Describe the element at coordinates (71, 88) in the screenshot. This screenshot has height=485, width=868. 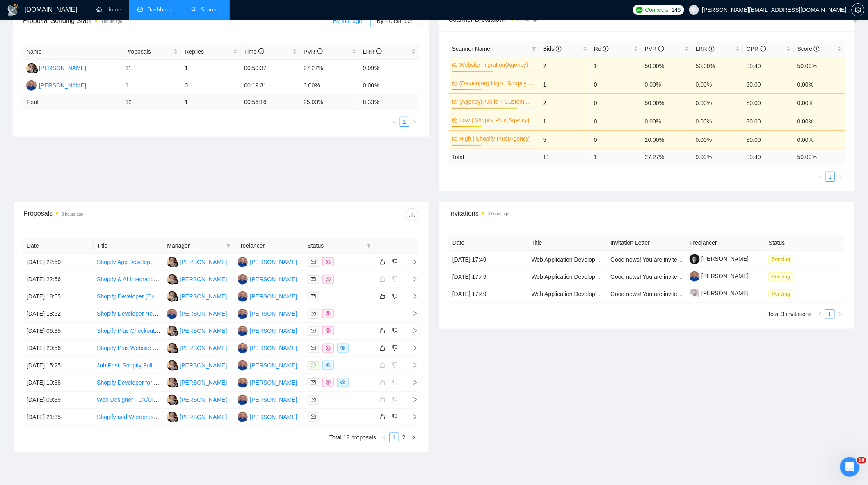
I see `div: In other words, doesn't this "lock in" the training to one person, and will the training be effec...` at that location.